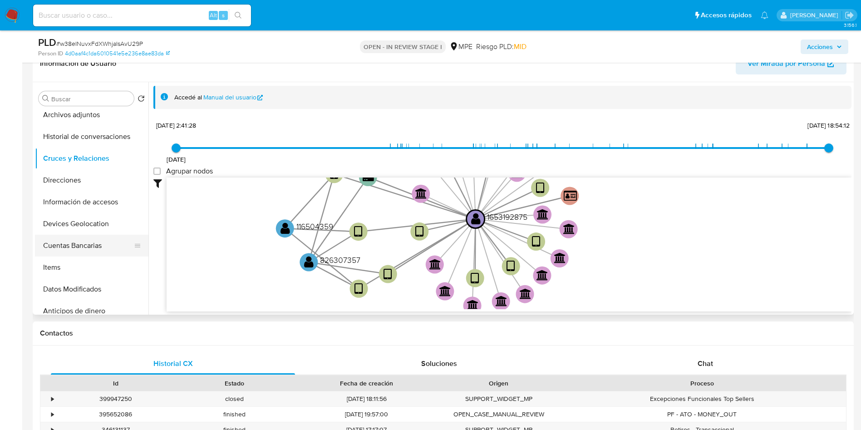 The image size is (861, 430). I want to click on div: closed, so click(235, 398).